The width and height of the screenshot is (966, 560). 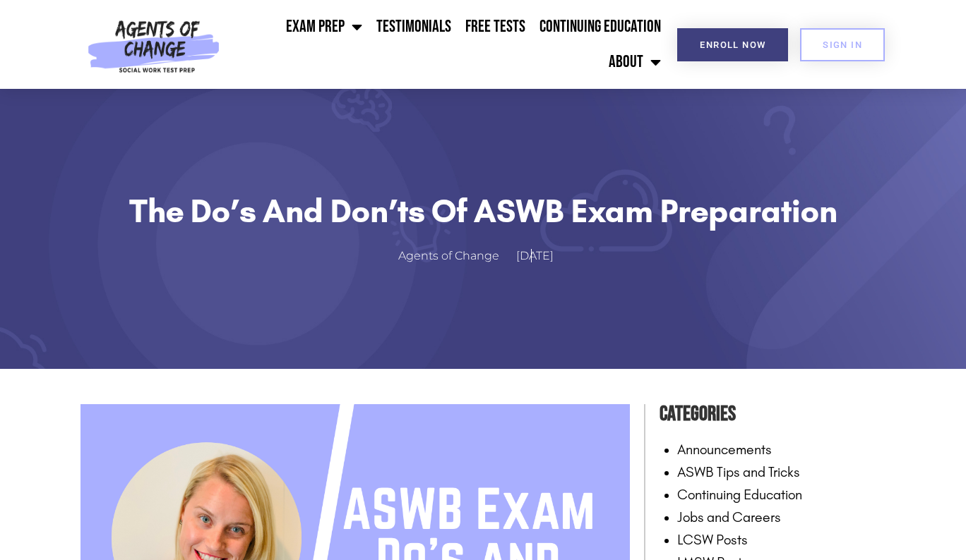 What do you see at coordinates (732, 45) in the screenshot?
I see `a: Enroll Now` at bounding box center [732, 45].